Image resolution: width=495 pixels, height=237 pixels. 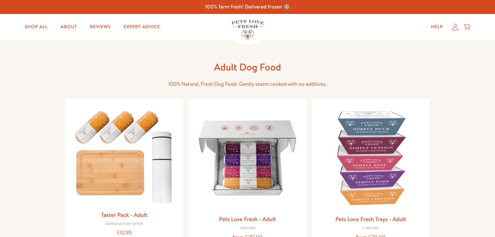 I want to click on h1: Adult Dog Food, so click(x=248, y=67).